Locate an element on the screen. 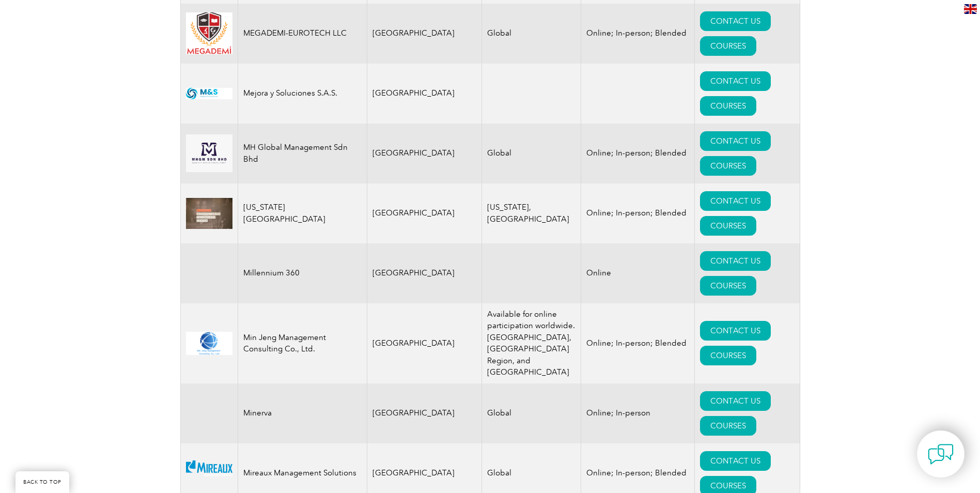 The height and width of the screenshot is (493, 980). a: BACK TO TOP is located at coordinates (43, 482).